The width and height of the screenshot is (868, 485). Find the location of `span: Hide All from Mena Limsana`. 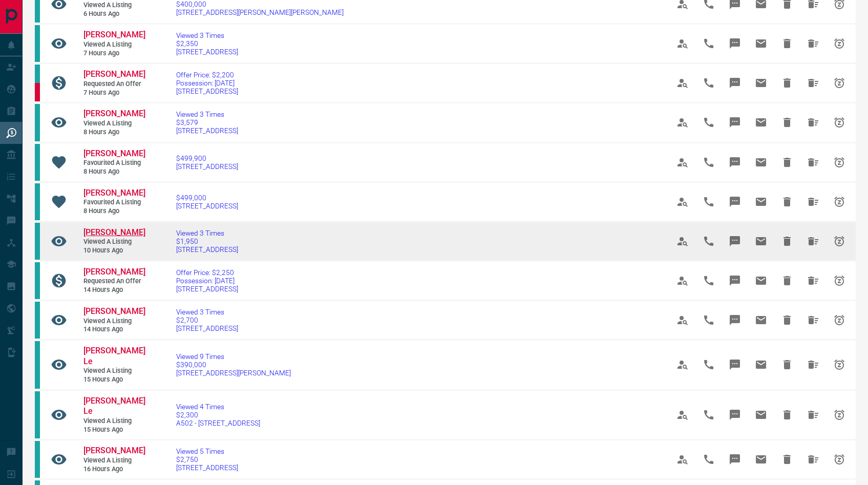

span: Hide All from Mena Limsana is located at coordinates (813, 281).